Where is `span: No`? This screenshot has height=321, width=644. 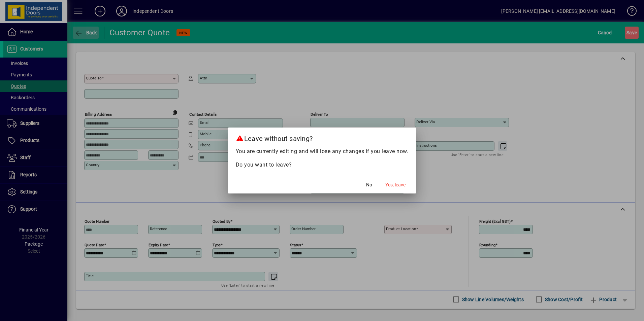
span: No is located at coordinates (369, 185).